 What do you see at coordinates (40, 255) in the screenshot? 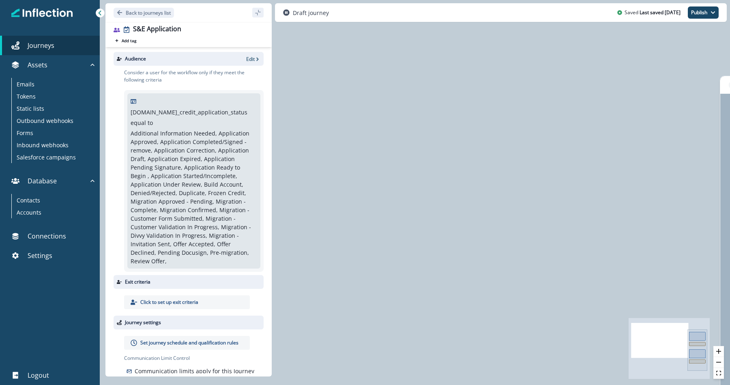
I see `p: Settings` at bounding box center [40, 255].